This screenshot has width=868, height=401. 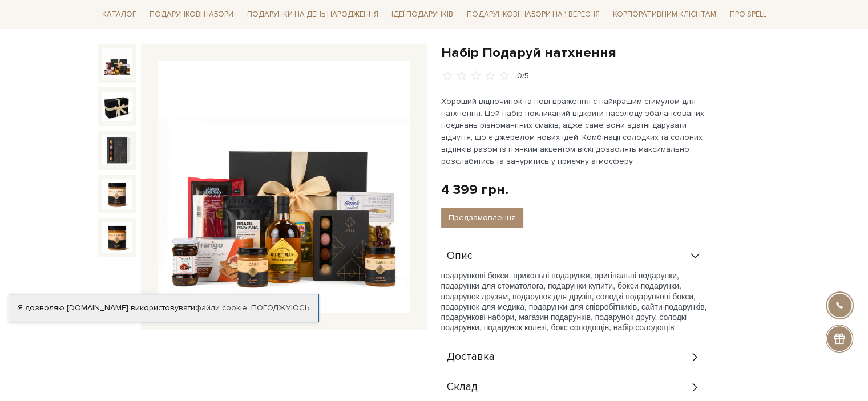 I want to click on a: Погоджуюсь, so click(x=280, y=308).